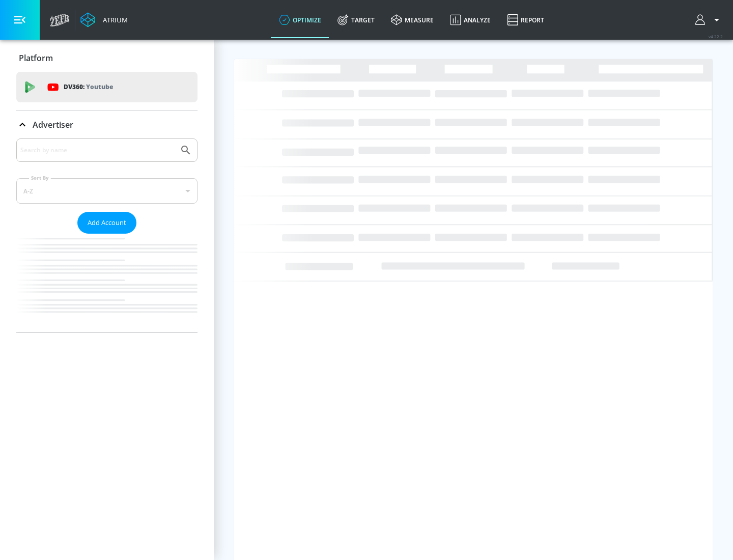 This screenshot has height=560, width=733. Describe the element at coordinates (107, 58) in the screenshot. I see `div: Platform` at that location.